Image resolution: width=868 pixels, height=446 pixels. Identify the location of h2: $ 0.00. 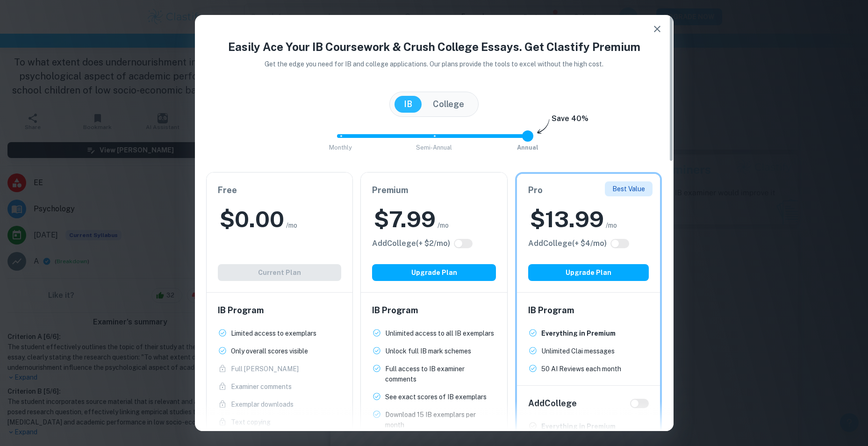
(252, 219).